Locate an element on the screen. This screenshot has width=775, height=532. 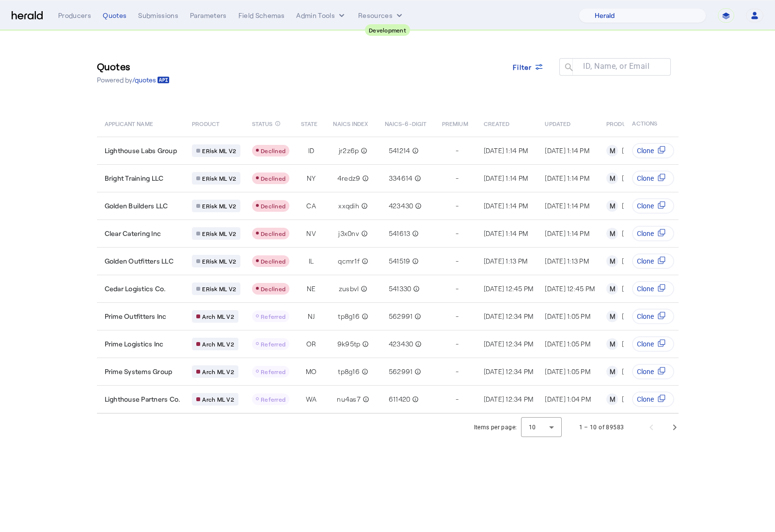
h3: Quotes is located at coordinates (133, 66).